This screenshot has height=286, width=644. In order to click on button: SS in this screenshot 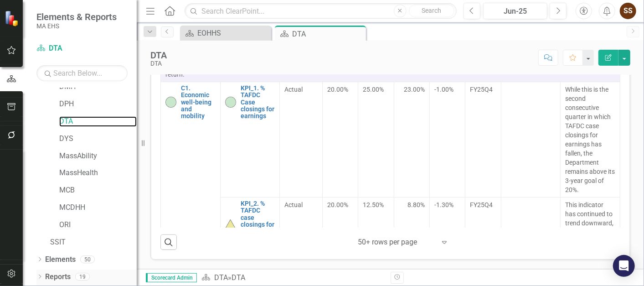, I will do `click(628, 11)`.